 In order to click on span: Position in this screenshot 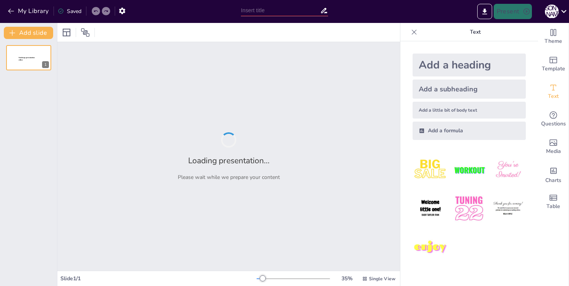, I will do `click(85, 32)`.